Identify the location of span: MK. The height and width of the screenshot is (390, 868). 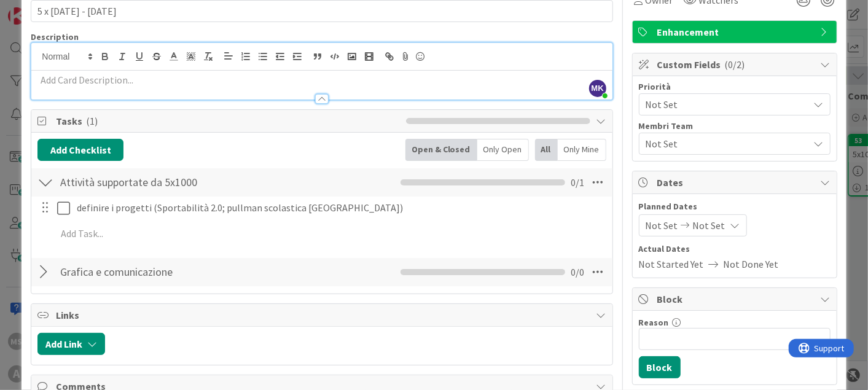
(597, 89).